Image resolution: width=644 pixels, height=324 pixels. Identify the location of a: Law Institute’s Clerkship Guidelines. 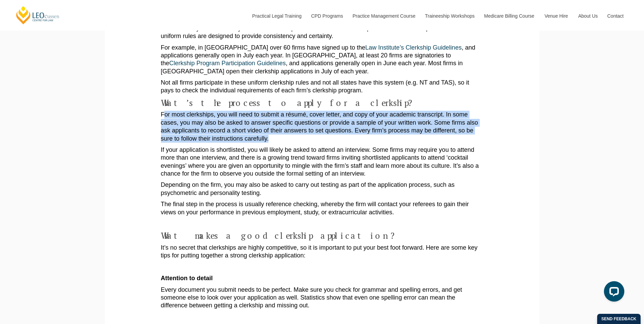
(414, 48).